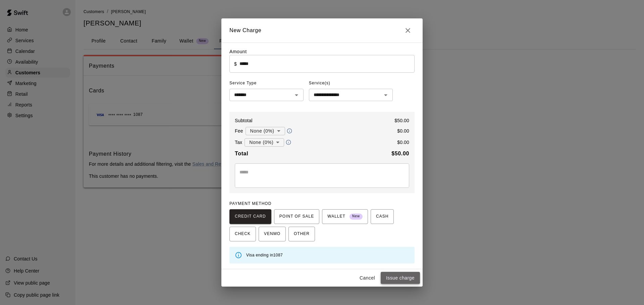 The width and height of the screenshot is (644, 305). Describe the element at coordinates (250, 203) in the screenshot. I see `span: PAYMENT METHOD` at that location.